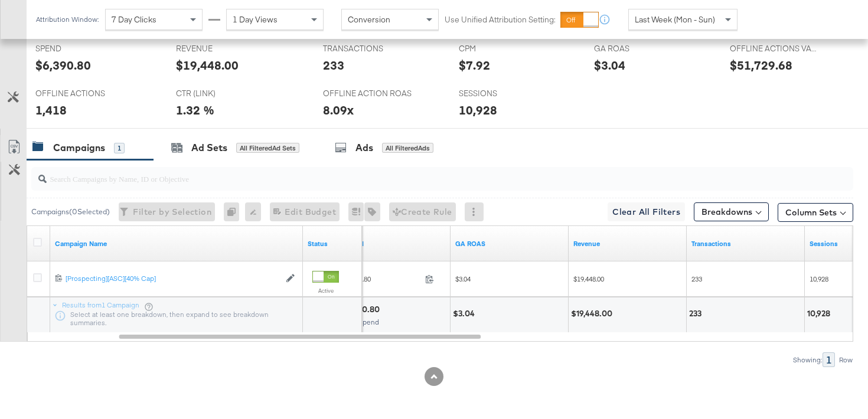 This screenshot has width=868, height=419. I want to click on div: 0, so click(234, 212).